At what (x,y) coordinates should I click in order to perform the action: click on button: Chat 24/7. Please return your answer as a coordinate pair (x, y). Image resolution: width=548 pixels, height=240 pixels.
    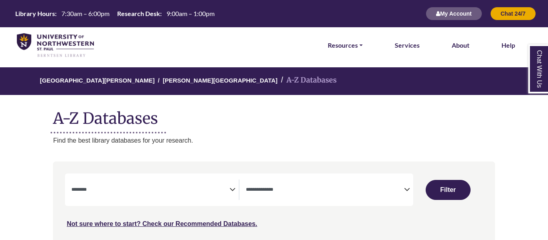
    Looking at the image, I should click on (513, 14).